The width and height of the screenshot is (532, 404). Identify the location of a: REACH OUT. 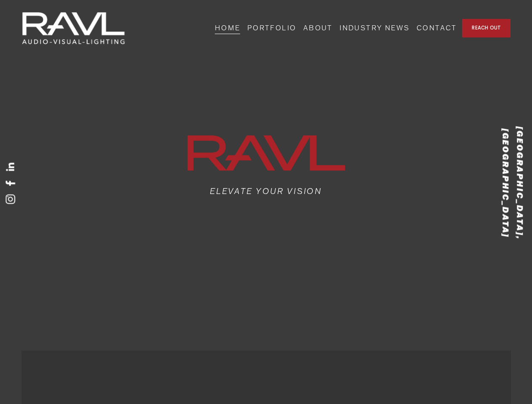
(486, 28).